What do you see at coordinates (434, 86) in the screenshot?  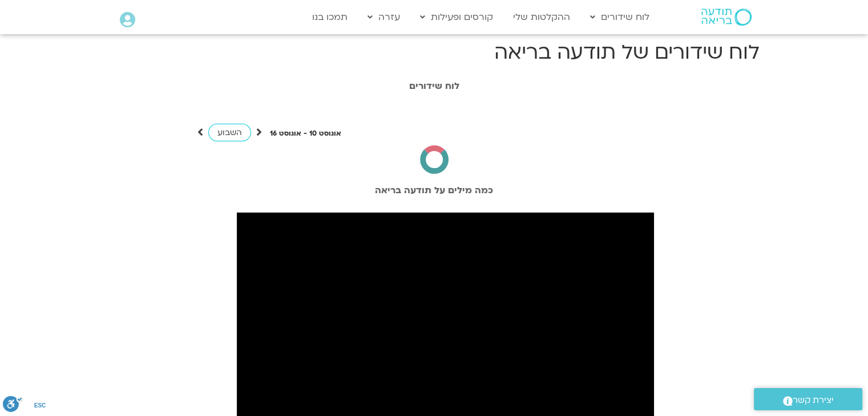 I see `h1: לוח שידורים` at bounding box center [434, 86].